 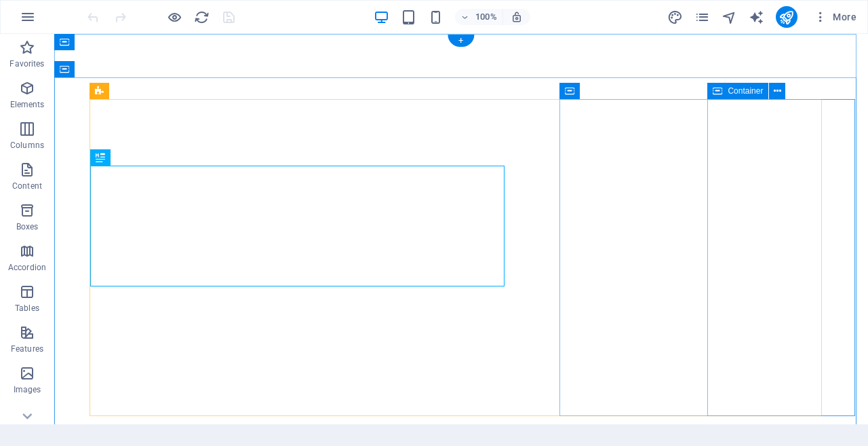 I want to click on p: Boxes, so click(x=27, y=227).